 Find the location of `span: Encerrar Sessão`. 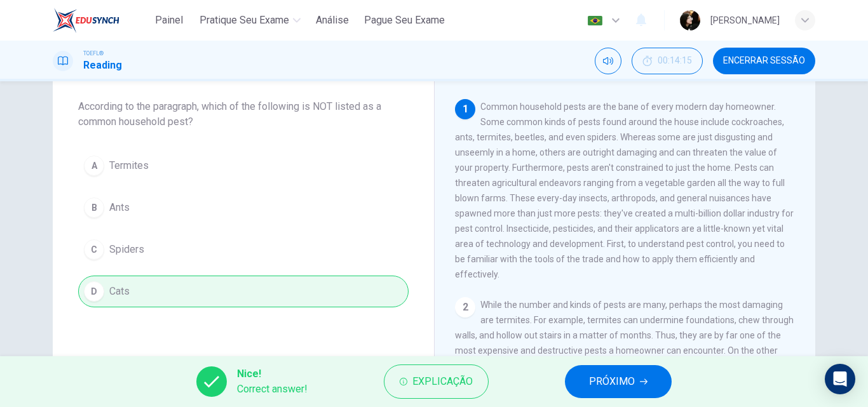

span: Encerrar Sessão is located at coordinates (764, 61).